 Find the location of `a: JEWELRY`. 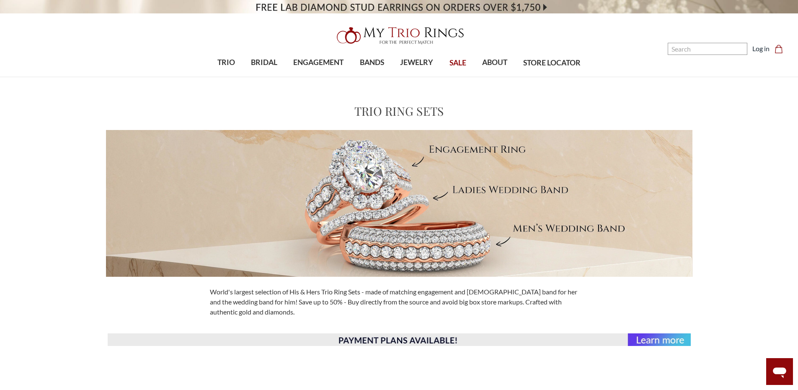

a: JEWELRY is located at coordinates (417, 62).